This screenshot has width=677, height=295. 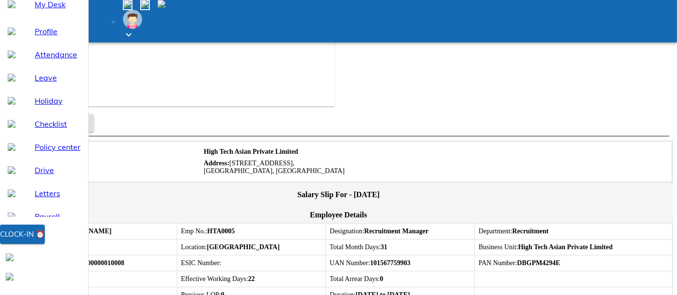 I want to click on td: Business Unit:, so click(x=574, y=247).